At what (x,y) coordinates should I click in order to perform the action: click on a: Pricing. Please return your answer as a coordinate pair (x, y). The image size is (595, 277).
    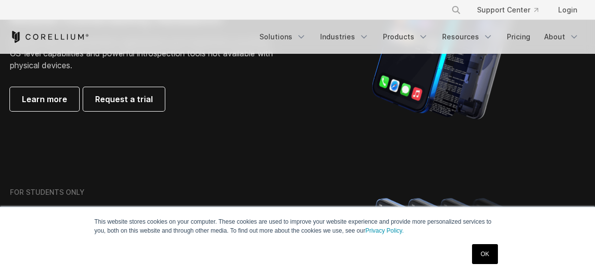
    Looking at the image, I should click on (519, 37).